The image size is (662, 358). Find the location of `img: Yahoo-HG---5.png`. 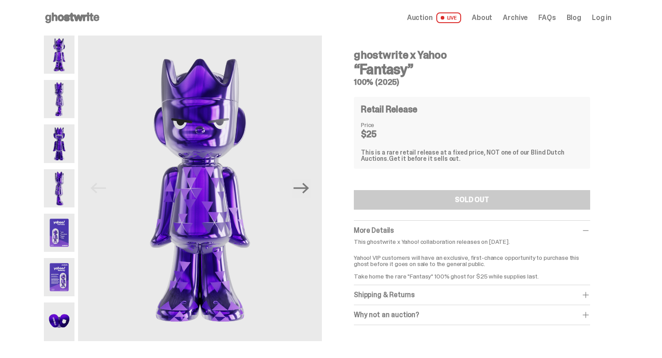

img: Yahoo-HG---5.png is located at coordinates (59, 232).